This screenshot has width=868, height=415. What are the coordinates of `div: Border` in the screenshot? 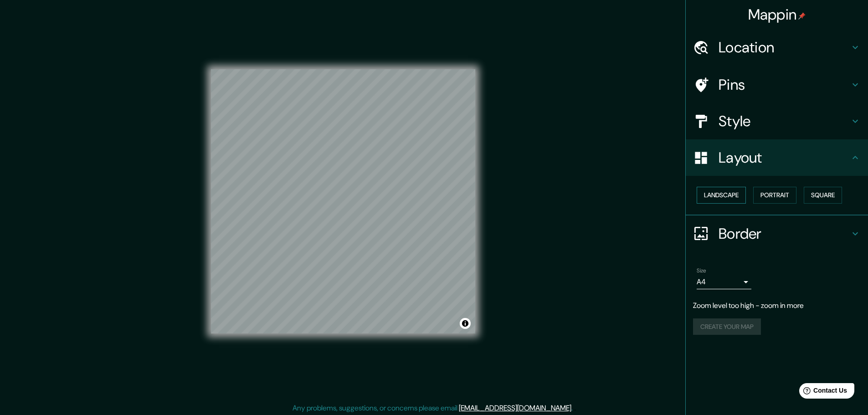 It's located at (777, 234).